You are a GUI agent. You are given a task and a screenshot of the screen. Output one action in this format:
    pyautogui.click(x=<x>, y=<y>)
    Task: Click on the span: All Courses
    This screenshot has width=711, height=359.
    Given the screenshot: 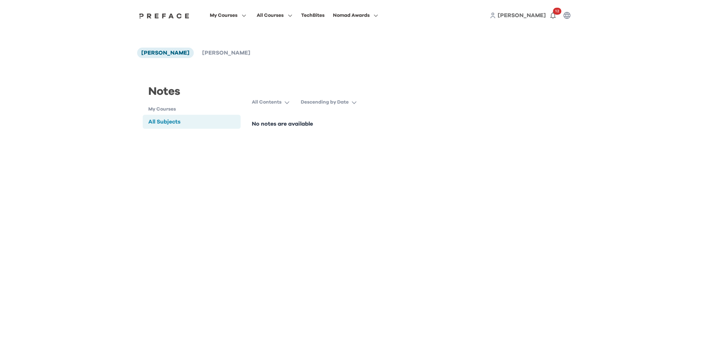 What is the action you would take?
    pyautogui.click(x=270, y=15)
    